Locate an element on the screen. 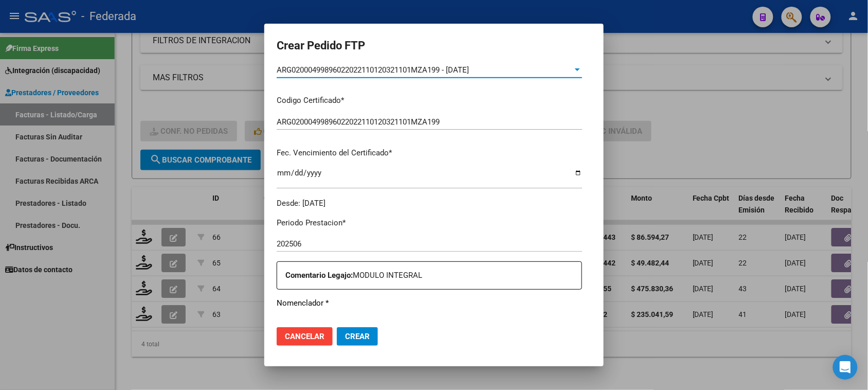 The height and width of the screenshot is (390, 868). p: Nomenclador * is located at coordinates (430, 303).